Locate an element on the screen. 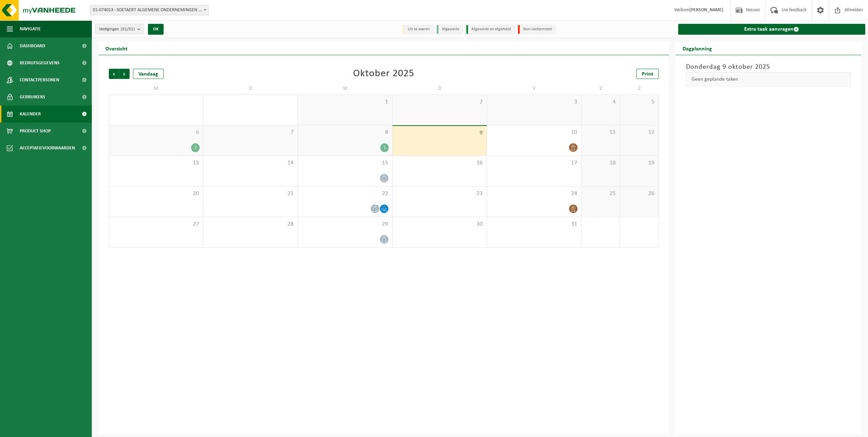 Image resolution: width=868 pixels, height=437 pixels. span: 25 is located at coordinates (601, 194).